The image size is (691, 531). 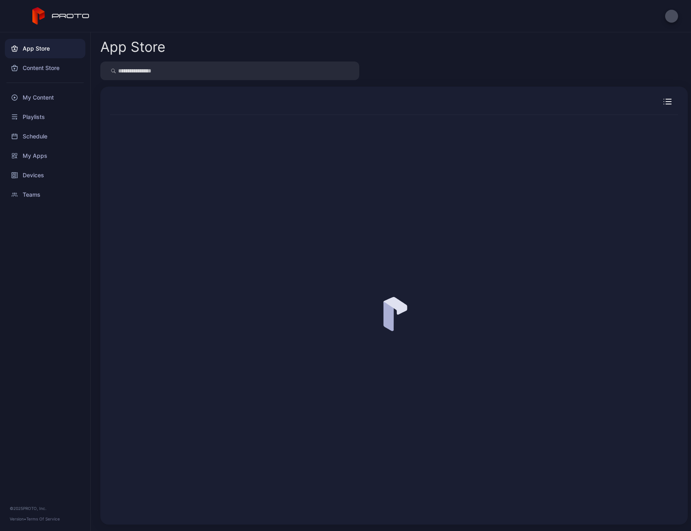 I want to click on a: Terms Of Service, so click(x=43, y=518).